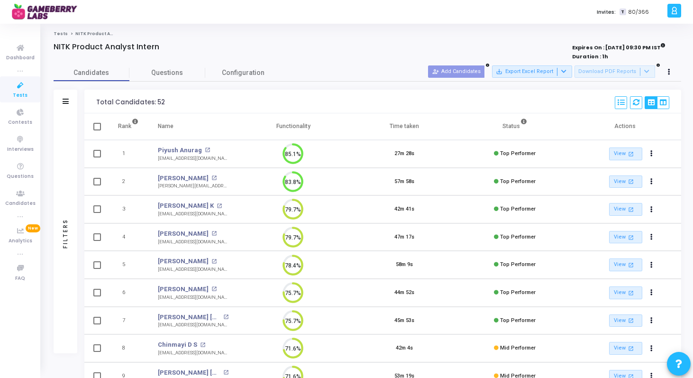  What do you see at coordinates (404, 292) in the screenshot?
I see `div: 44m 52s` at bounding box center [404, 292].